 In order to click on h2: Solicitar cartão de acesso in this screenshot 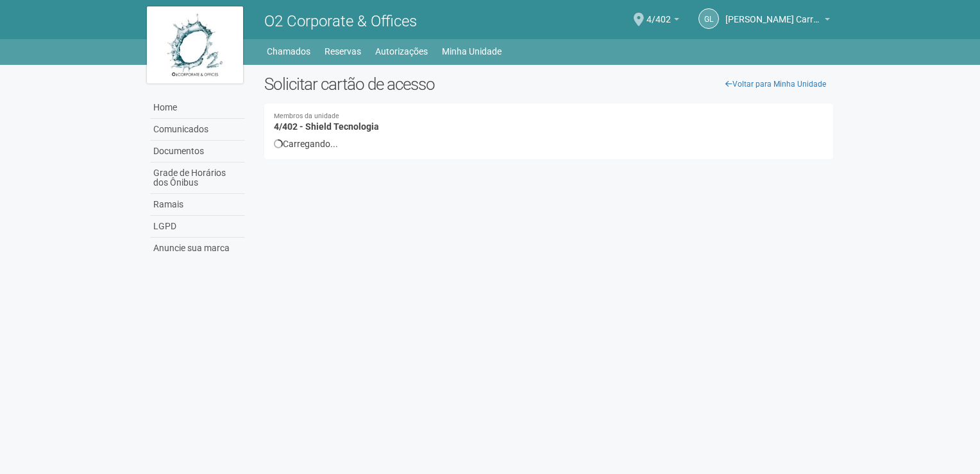, I will do `click(548, 84)`.